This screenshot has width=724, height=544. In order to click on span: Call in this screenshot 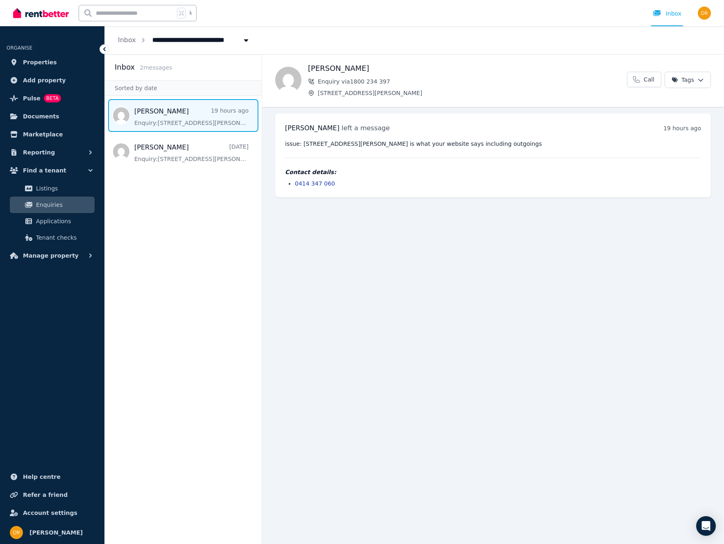, I will do `click(649, 79)`.